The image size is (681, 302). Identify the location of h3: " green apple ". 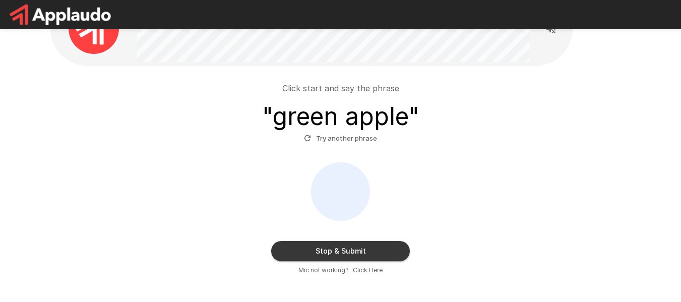
(341, 116).